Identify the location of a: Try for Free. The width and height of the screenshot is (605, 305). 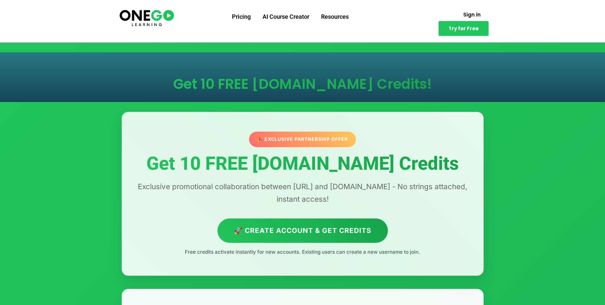
(464, 28).